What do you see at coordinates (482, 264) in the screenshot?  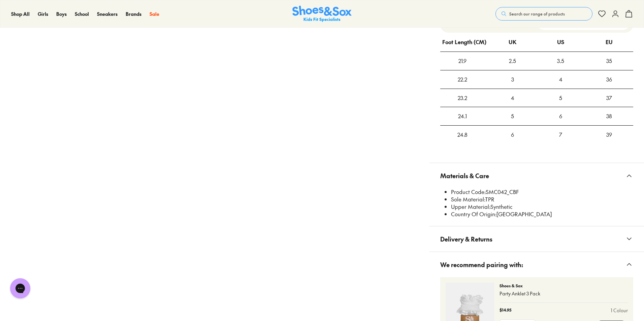 I see `span: We recommend pairing with:` at bounding box center [482, 264].